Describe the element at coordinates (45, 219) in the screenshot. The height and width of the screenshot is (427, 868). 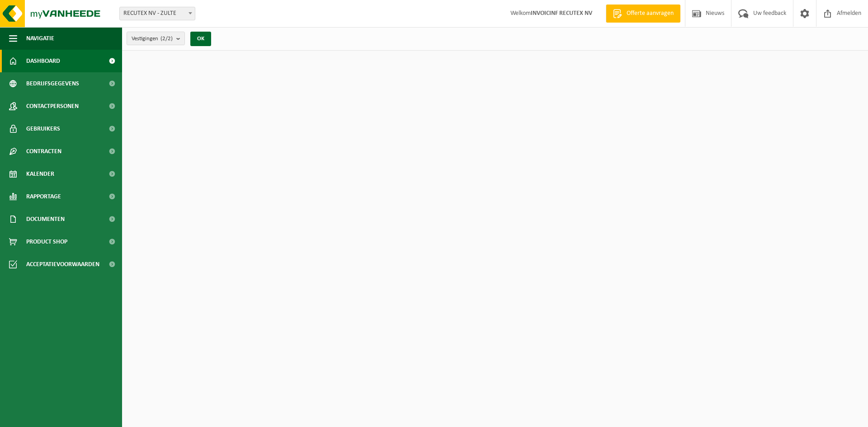
I see `span: Documenten` at that location.